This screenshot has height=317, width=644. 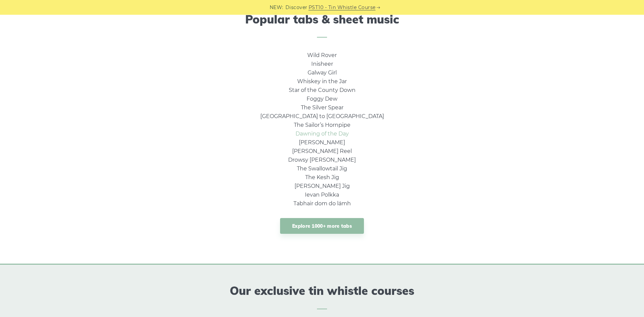 What do you see at coordinates (322, 90) in the screenshot?
I see `a: Star of the County Down` at bounding box center [322, 90].